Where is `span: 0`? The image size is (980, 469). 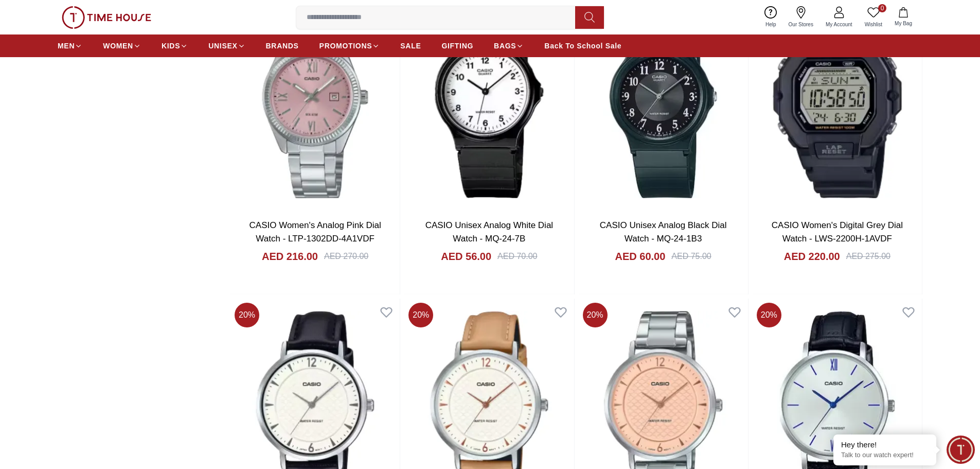 span: 0 is located at coordinates (882, 8).